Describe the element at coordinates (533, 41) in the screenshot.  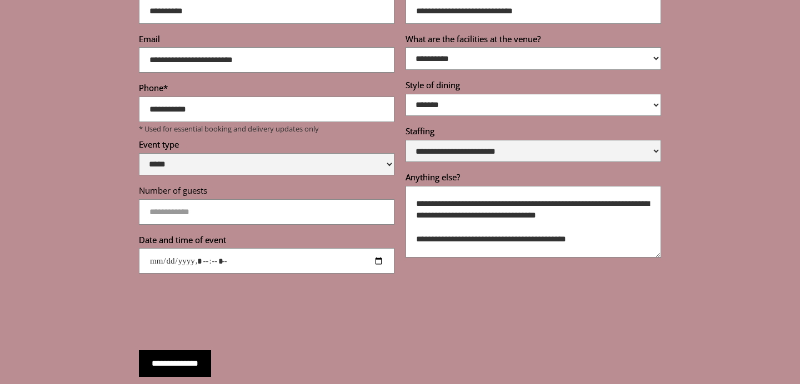
I see `label: What are the facilities at the venue?` at that location.